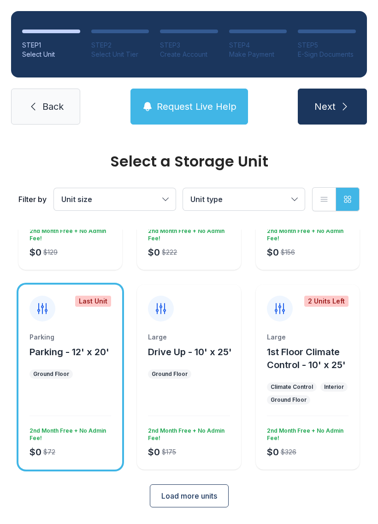 The image size is (378, 524). Describe the element at coordinates (169, 452) in the screenshot. I see `div: $175` at that location.